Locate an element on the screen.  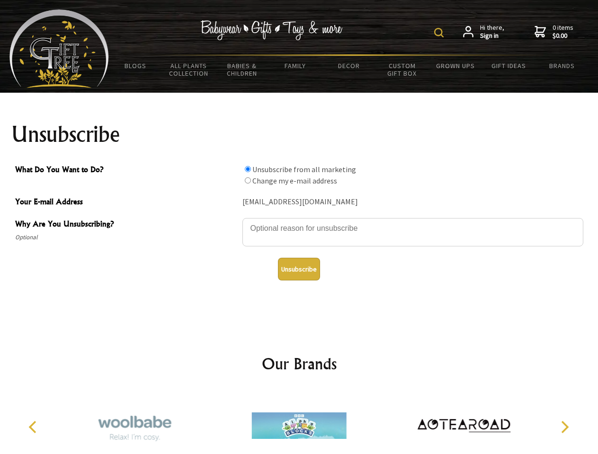
label: Unsubscribe from all marketing is located at coordinates (304, 169).